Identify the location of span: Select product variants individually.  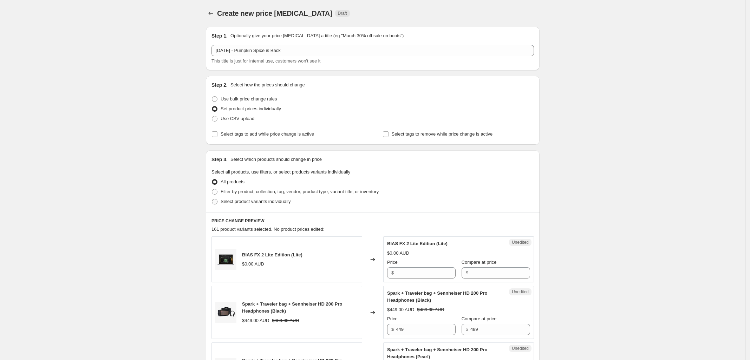
(255, 201).